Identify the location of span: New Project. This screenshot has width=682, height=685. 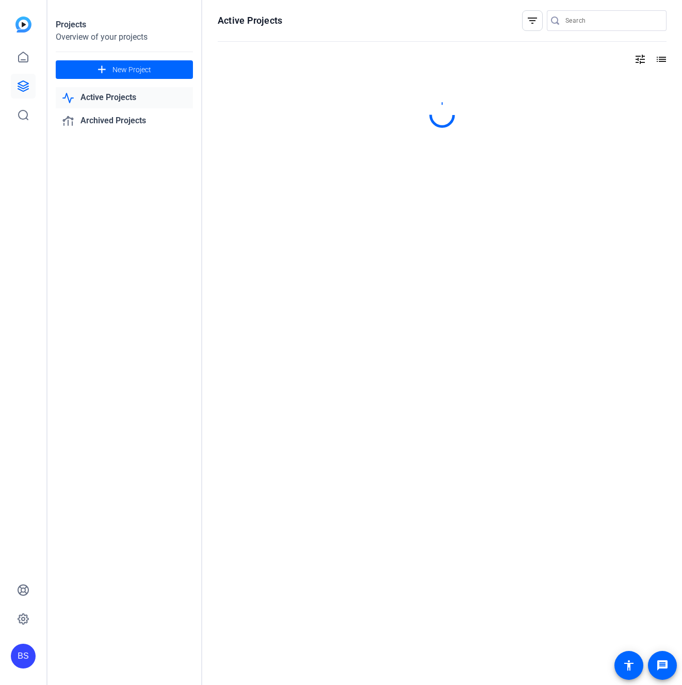
(131, 70).